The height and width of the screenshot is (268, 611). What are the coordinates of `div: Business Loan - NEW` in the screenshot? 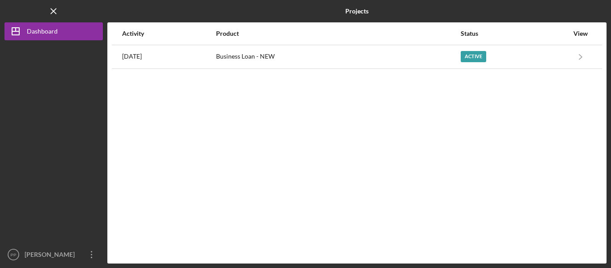 It's located at (338, 57).